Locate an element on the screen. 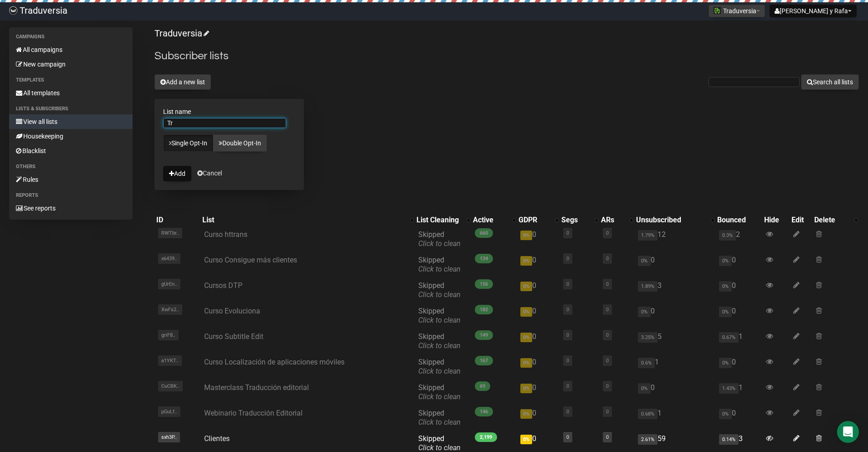 The height and width of the screenshot is (452, 868). span: sxh3P.. is located at coordinates (169, 437).